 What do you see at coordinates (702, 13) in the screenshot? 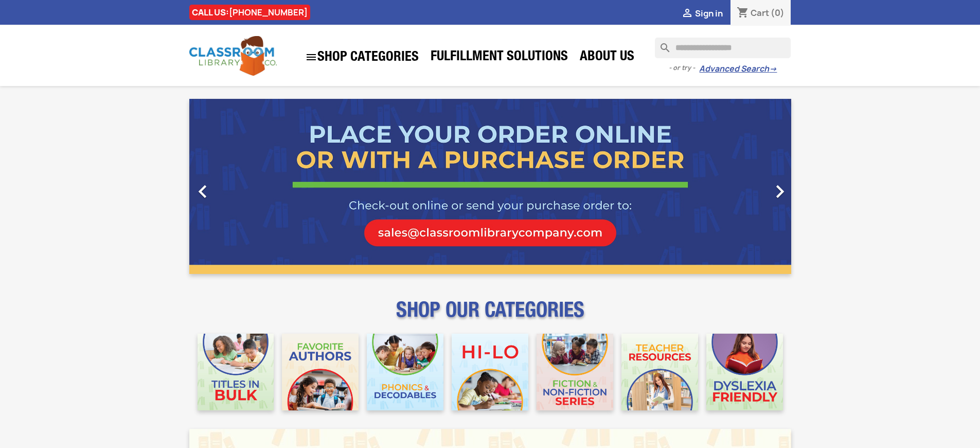
I see `a:  Sign in` at bounding box center [702, 13].